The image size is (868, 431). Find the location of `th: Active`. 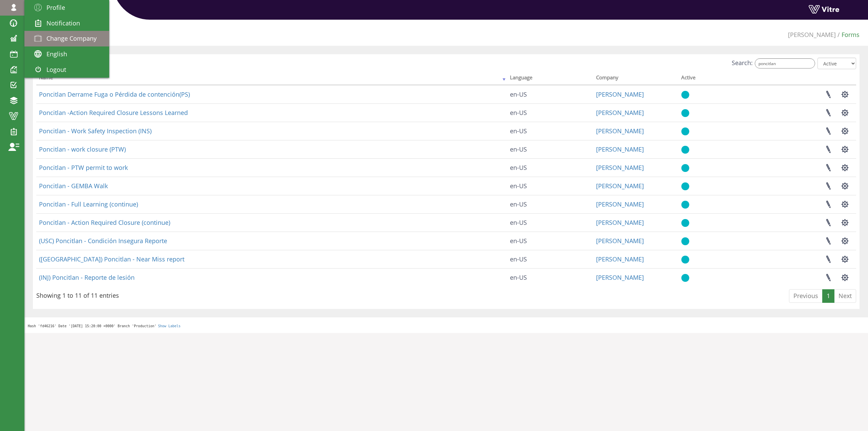

th: Active is located at coordinates (708, 79).